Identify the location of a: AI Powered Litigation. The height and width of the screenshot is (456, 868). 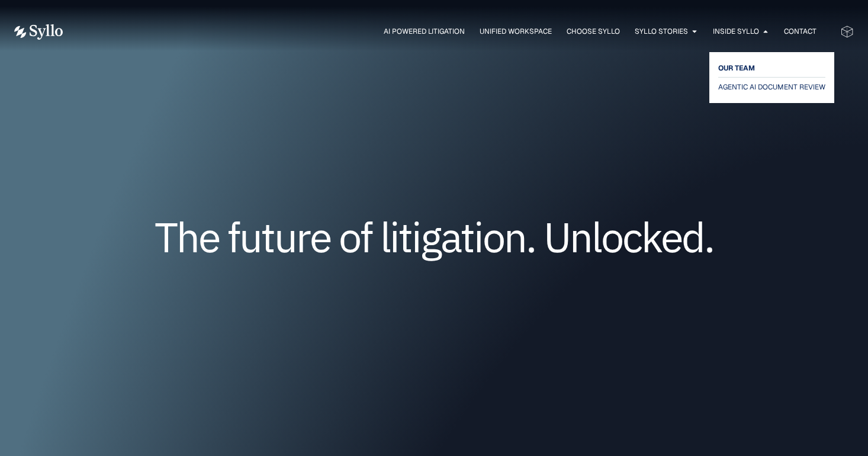
(424, 31).